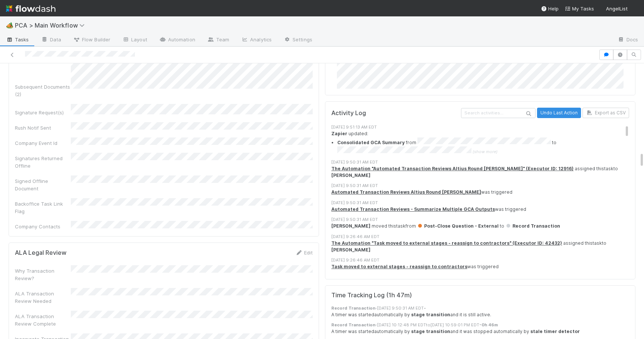 The height and width of the screenshot is (339, 644). I want to click on div: ALA Transaction Review Complete, so click(43, 320).